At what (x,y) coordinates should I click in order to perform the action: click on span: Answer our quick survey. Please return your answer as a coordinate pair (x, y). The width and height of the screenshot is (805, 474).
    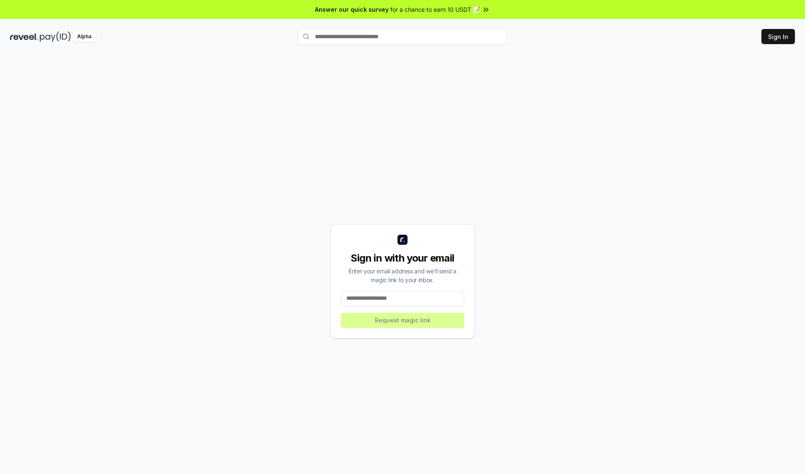
    Looking at the image, I should click on (352, 9).